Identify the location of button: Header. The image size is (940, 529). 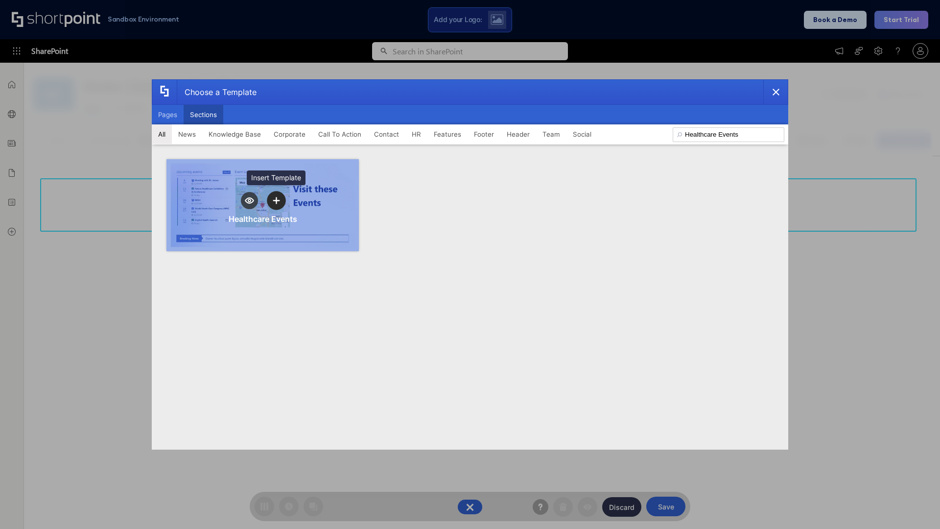
(518, 134).